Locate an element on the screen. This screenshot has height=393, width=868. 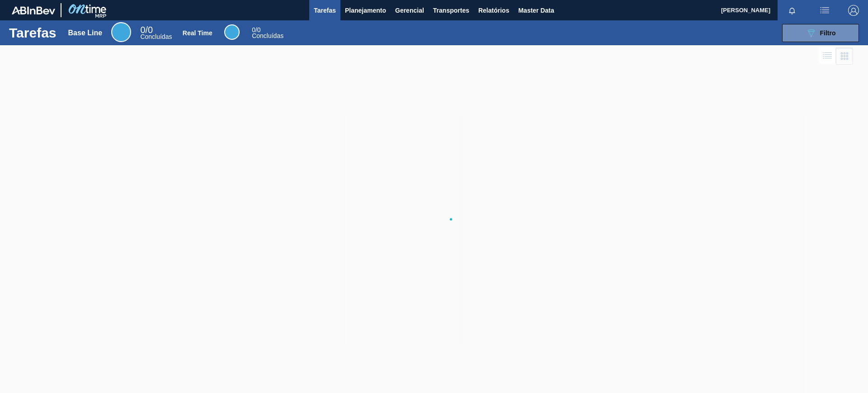
img: Logout is located at coordinates (853, 10).